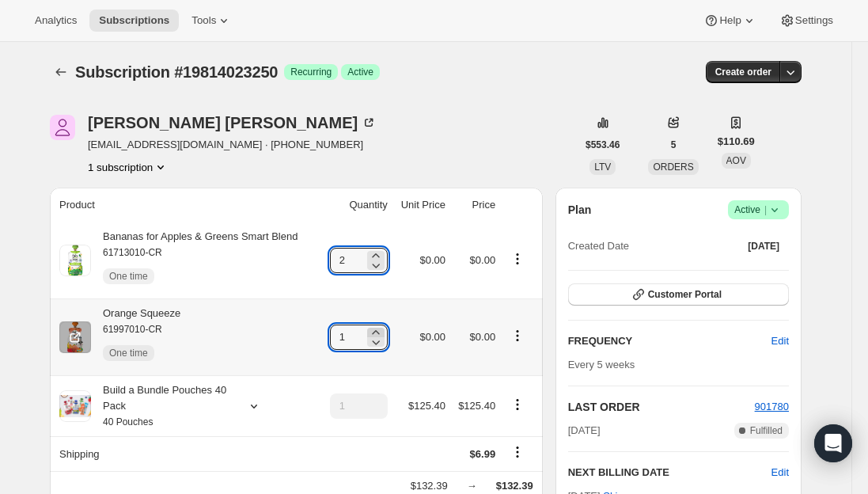  I want to click on th: Quantity, so click(356, 205).